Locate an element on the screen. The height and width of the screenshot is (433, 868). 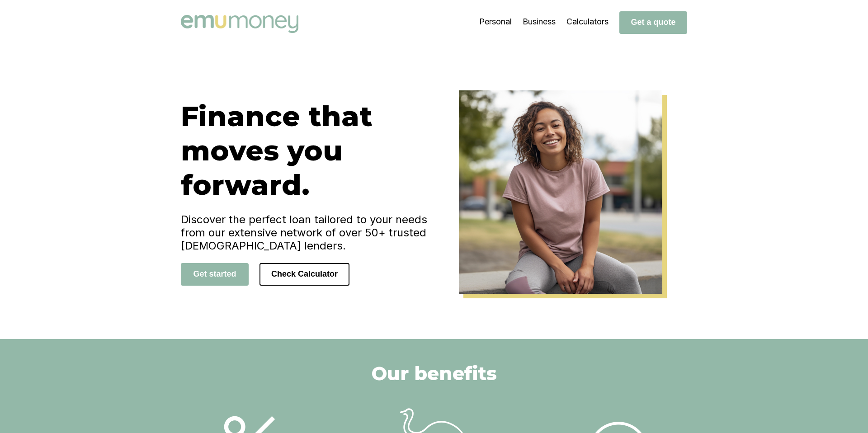
button: Get a quote is located at coordinates (653, 23).